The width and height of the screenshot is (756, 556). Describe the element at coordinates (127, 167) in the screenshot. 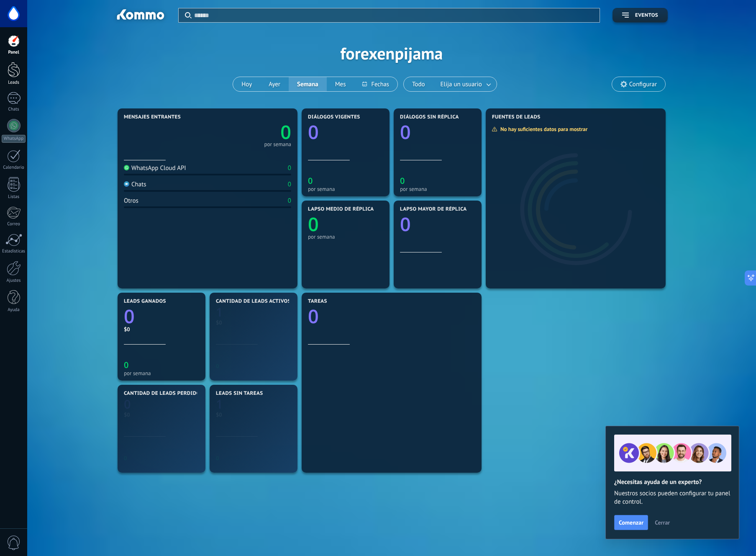

I see `img: WhatsApp Cloud API` at that location.